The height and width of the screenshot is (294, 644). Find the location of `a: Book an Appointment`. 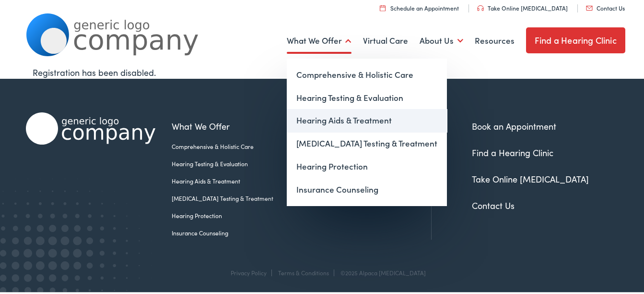

a: Book an Appointment is located at coordinates (514, 124).